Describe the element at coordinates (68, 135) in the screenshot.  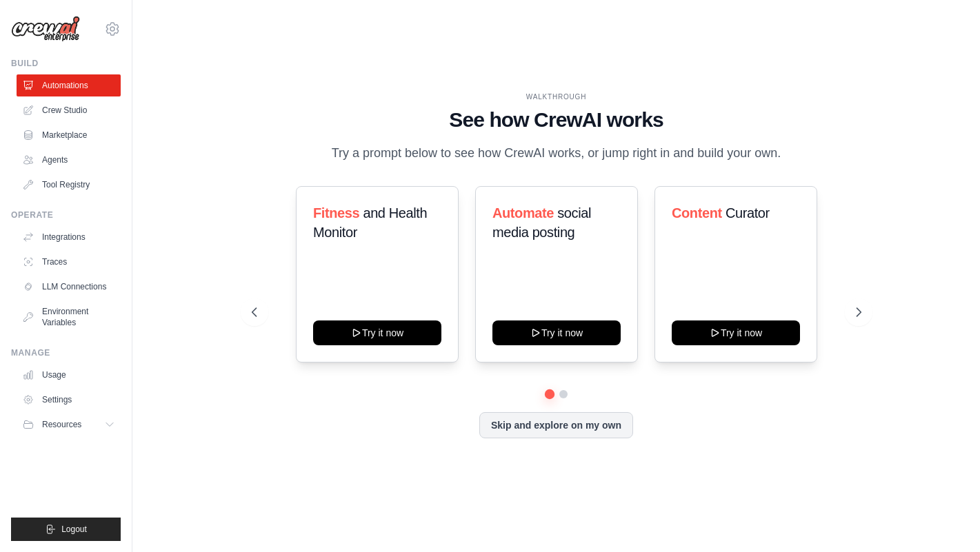
I see `a: Marketplace` at that location.